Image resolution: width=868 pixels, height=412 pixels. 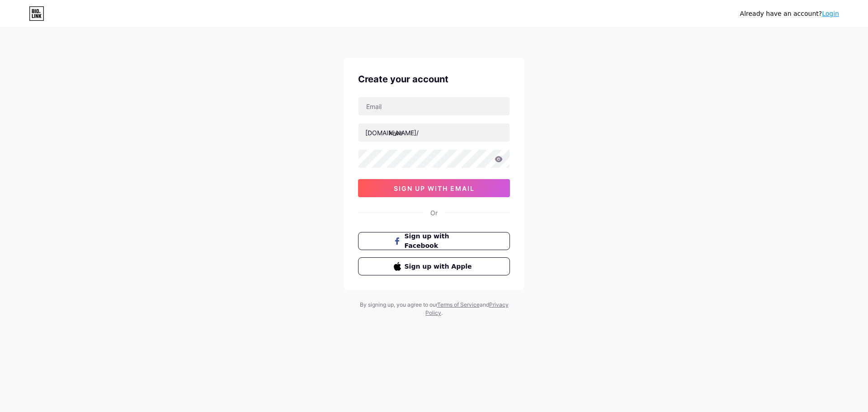 What do you see at coordinates (458, 304) in the screenshot?
I see `a: Terms of Service` at bounding box center [458, 304].